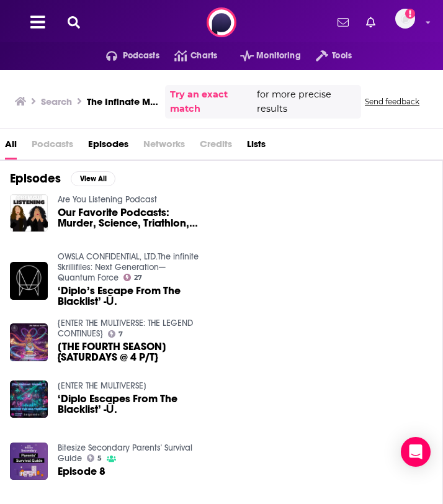 Image resolution: width=443 pixels, height=504 pixels. Describe the element at coordinates (125, 453) in the screenshot. I see `a: Bitesize Secondary Parents' Survival Guide` at that location.